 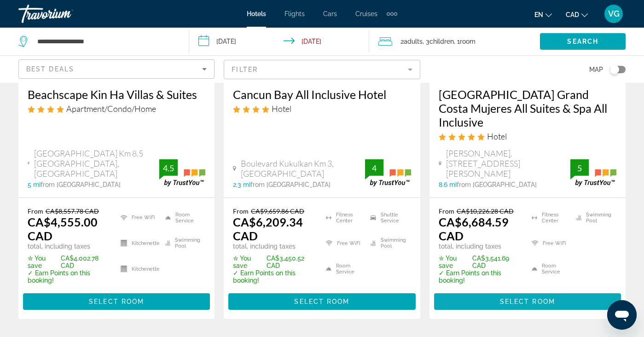 What do you see at coordinates (116, 109) in the screenshot?
I see `div: 4 star Apartment` at bounding box center [116, 109].